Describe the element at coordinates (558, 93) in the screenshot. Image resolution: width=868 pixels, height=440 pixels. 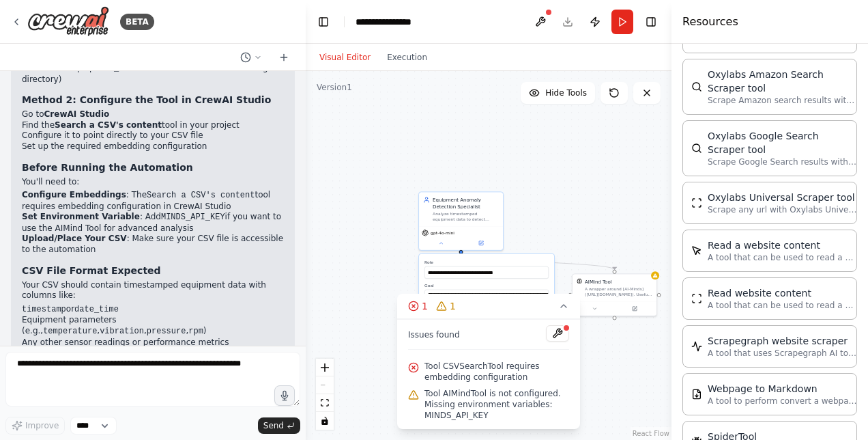
I see `button: Hide Tools` at that location.